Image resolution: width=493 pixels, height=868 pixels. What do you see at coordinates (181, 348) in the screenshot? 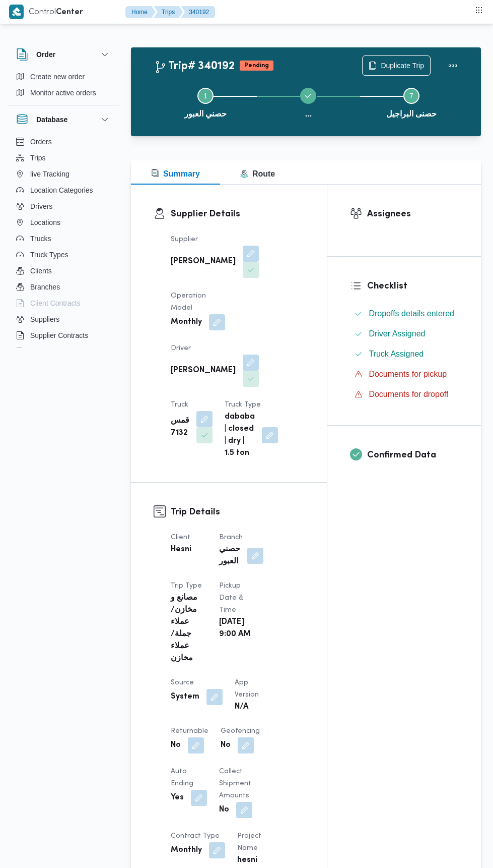
I see `span: Driver` at bounding box center [181, 348].